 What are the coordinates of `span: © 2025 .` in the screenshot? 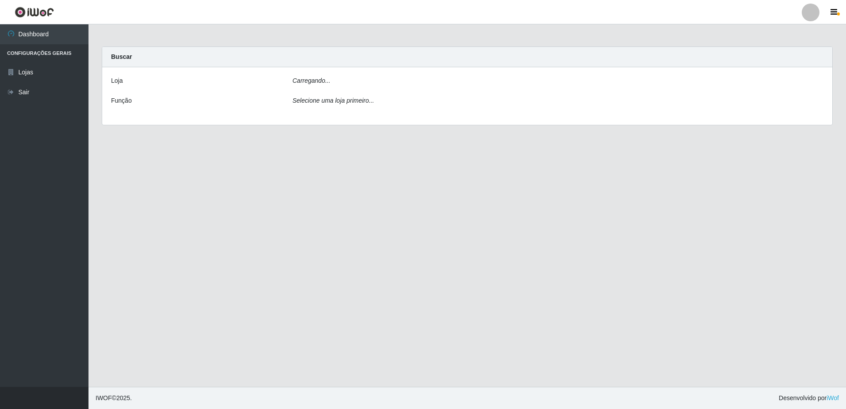 It's located at (114, 398).